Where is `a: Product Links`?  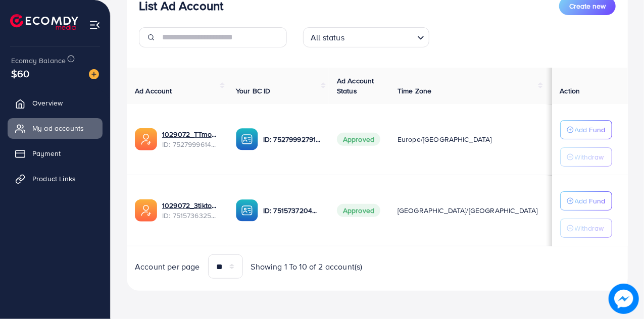 a: Product Links is located at coordinates (55, 178).